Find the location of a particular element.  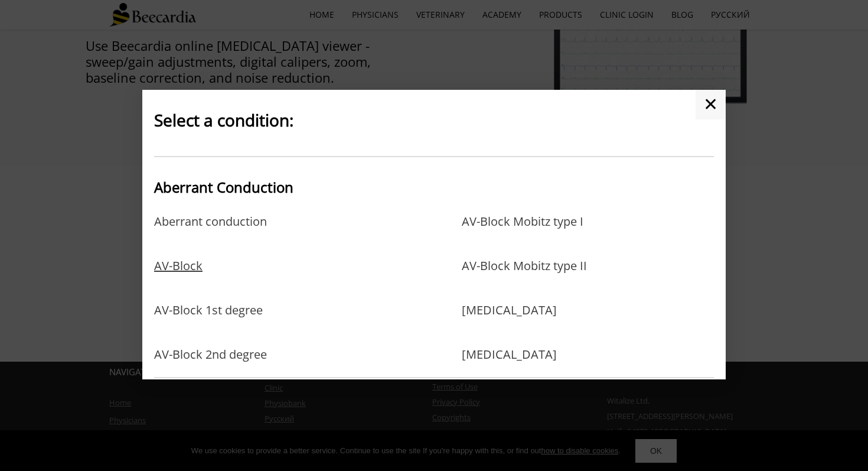

a: AV-Block Mobitz type II is located at coordinates (525, 277).